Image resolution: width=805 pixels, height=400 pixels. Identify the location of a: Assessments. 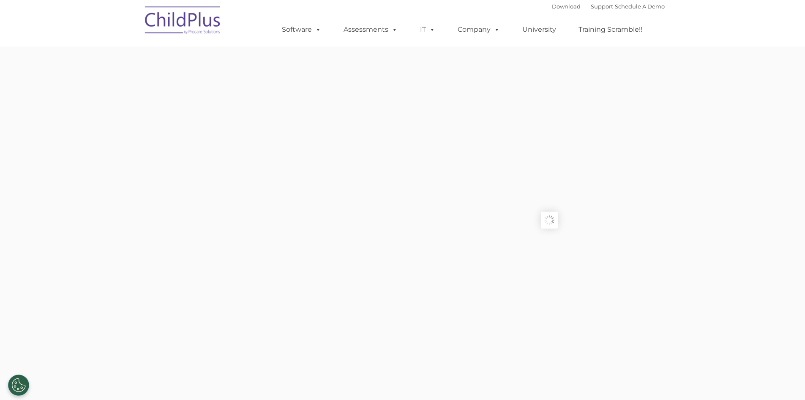
(371, 30).